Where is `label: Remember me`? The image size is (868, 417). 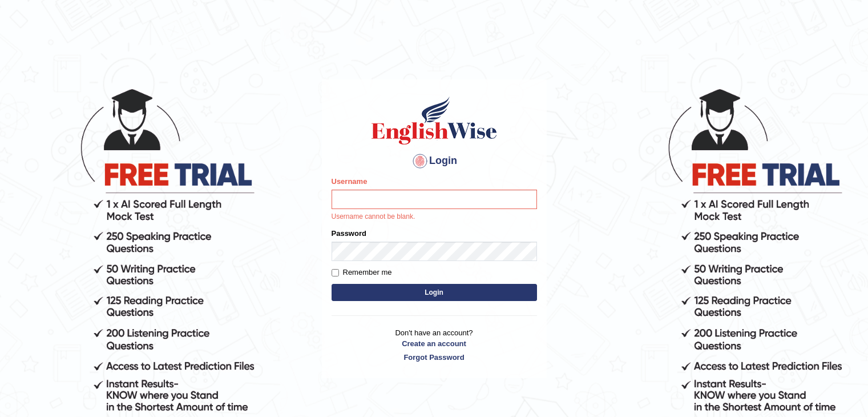 label: Remember me is located at coordinates (361, 272).